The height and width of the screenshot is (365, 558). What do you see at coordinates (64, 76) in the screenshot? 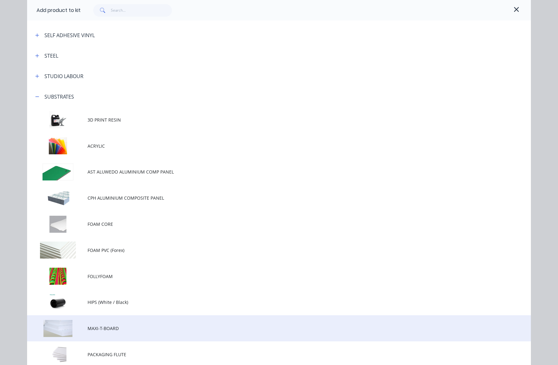
I see `div: STUDIO LABOUR` at bounding box center [64, 76].